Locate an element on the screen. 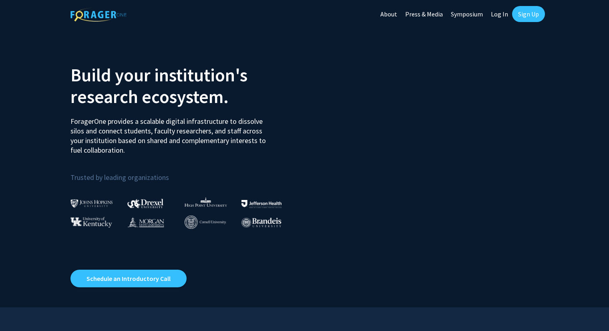 Image resolution: width=609 pixels, height=331 pixels. img: Johns Hopkins University is located at coordinates (92, 203).